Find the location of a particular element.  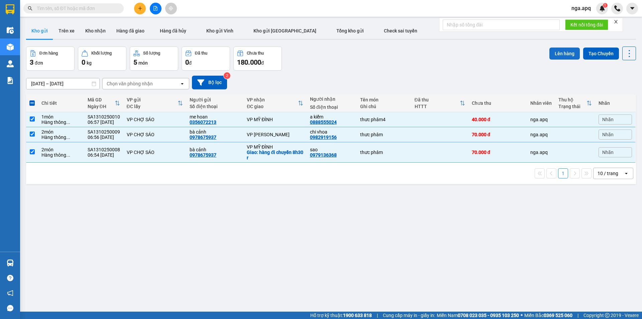

strong: 0369 525 060 is located at coordinates (558, 315).